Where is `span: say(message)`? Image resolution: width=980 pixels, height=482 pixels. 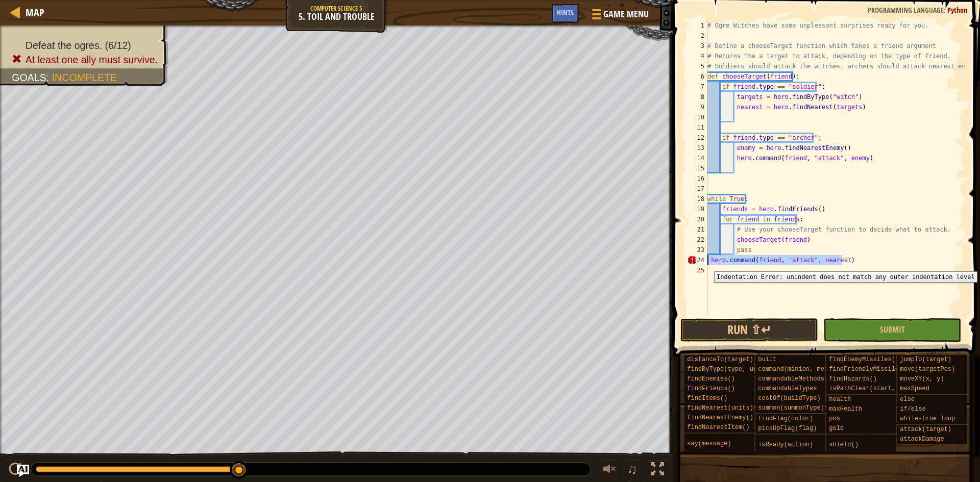 span: say(message) is located at coordinates (709, 444).